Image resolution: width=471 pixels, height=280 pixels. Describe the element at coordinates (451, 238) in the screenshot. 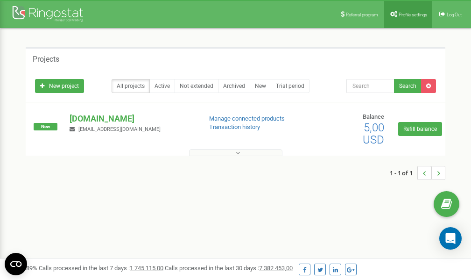

I see `div: Open Intercom Messenger` at that location.